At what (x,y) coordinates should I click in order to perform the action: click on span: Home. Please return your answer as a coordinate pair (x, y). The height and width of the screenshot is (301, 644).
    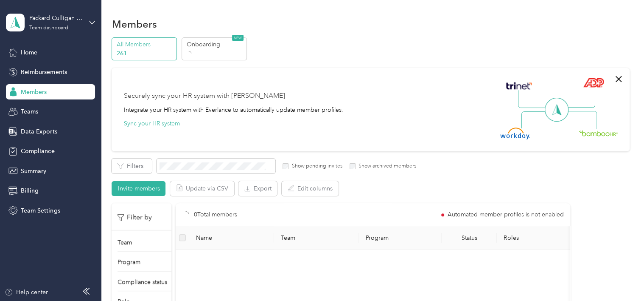
    Looking at the image, I should click on (29, 52).